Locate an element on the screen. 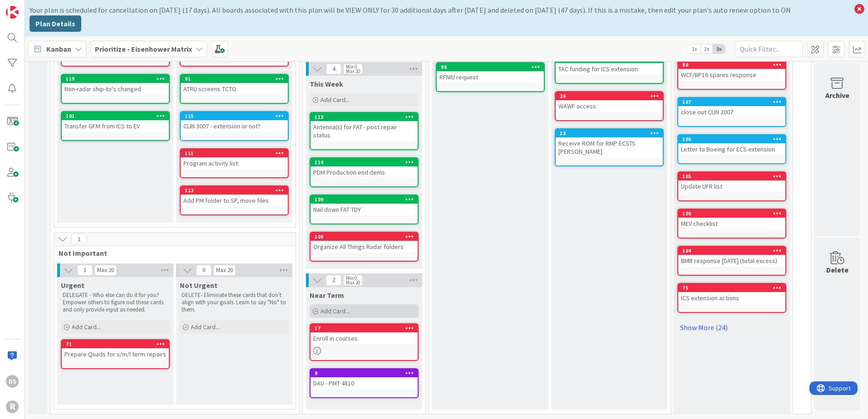 The height and width of the screenshot is (419, 868). div: 111Program activity list is located at coordinates (234, 159).